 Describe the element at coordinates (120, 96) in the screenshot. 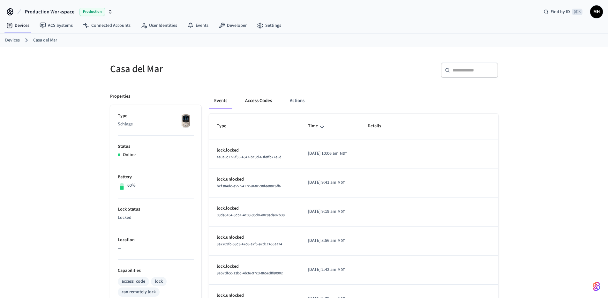

I see `p: Properties` at that location.